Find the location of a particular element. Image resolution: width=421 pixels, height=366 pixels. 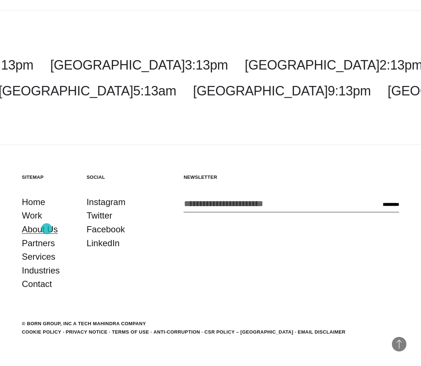

span: 9:13pm is located at coordinates (350, 91).